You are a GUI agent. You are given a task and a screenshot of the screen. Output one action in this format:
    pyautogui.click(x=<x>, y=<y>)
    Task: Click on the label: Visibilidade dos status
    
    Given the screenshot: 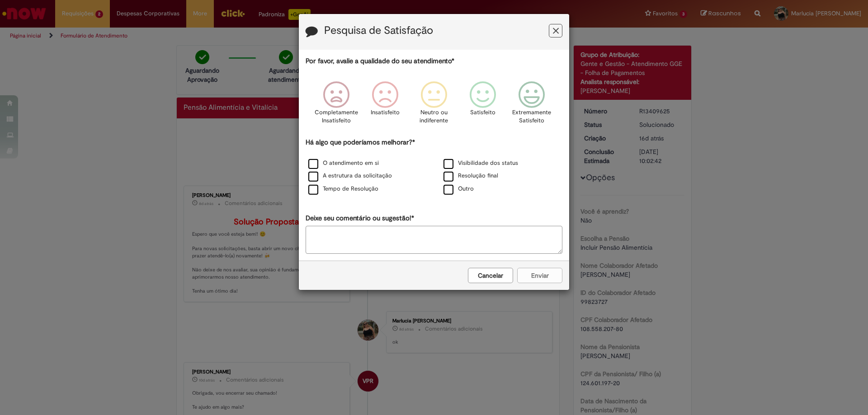 What is the action you would take?
    pyautogui.click(x=481, y=163)
    